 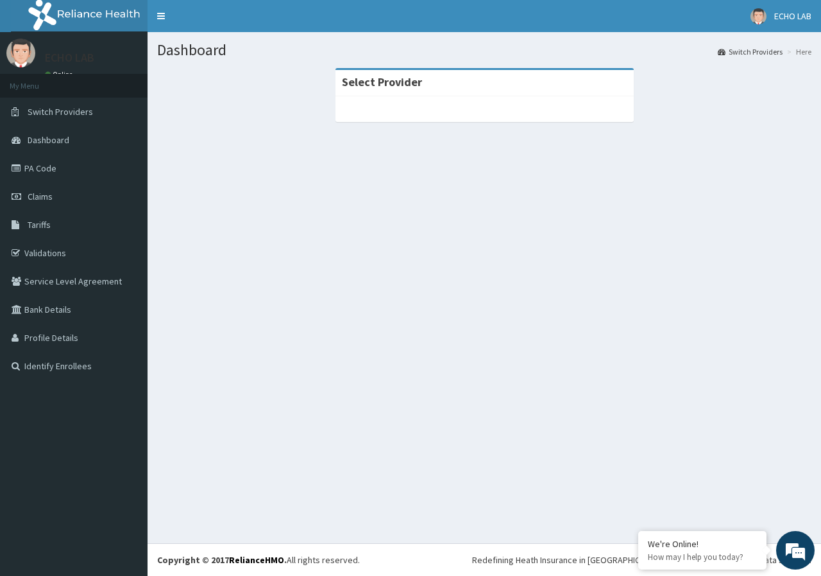 I want to click on a: Online, so click(x=60, y=74).